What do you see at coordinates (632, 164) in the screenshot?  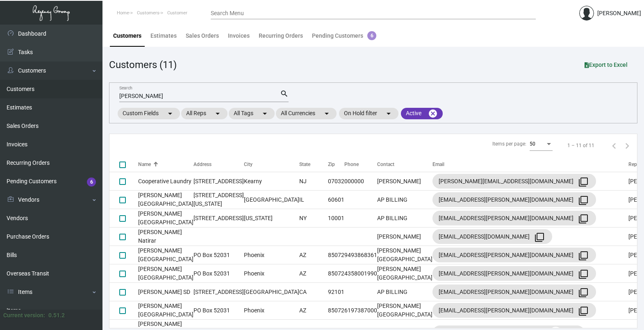 I see `div: Rep` at bounding box center [632, 164].